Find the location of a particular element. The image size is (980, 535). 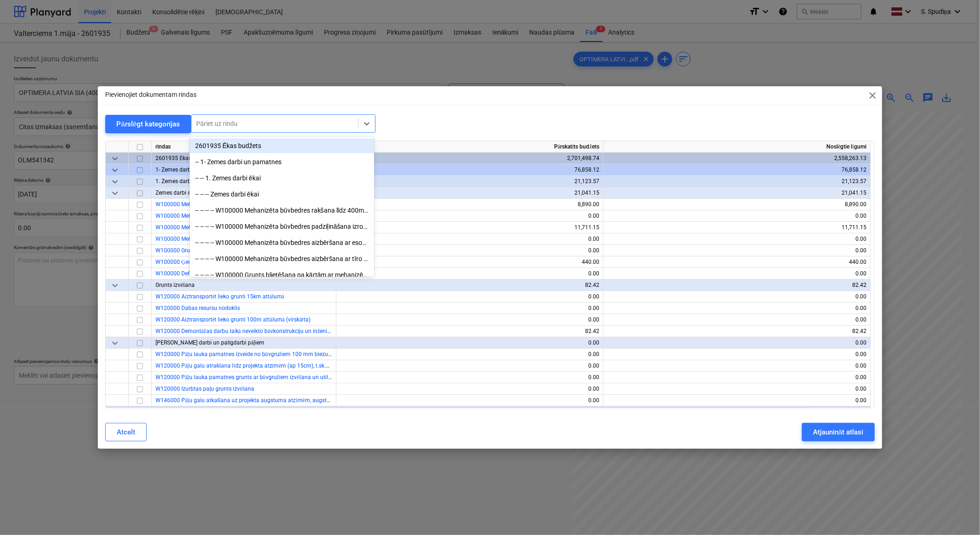

a: W100000 Ģeodēziskā uzmērīšana, dokumentu noformēšana is located at coordinates (230, 262).